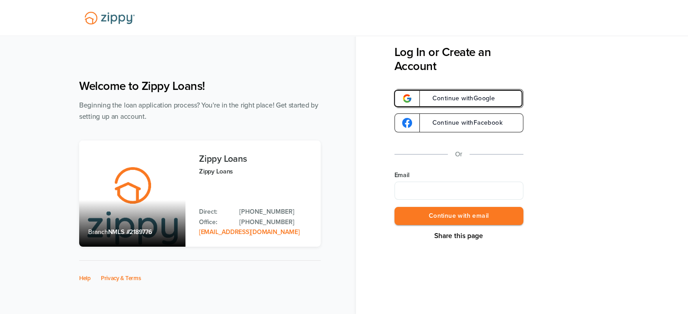 The height and width of the screenshot is (314, 688). Describe the element at coordinates (458, 123) in the screenshot. I see `a: google-logoContinue withFacebook` at that location.